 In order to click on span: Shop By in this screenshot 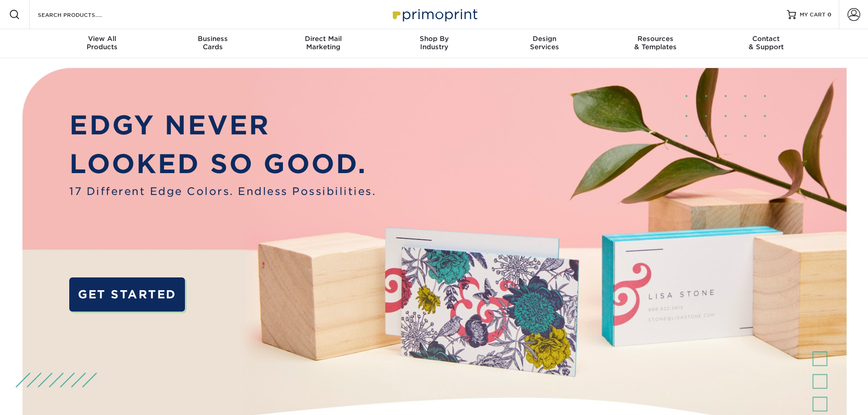, I will do `click(434, 39)`.